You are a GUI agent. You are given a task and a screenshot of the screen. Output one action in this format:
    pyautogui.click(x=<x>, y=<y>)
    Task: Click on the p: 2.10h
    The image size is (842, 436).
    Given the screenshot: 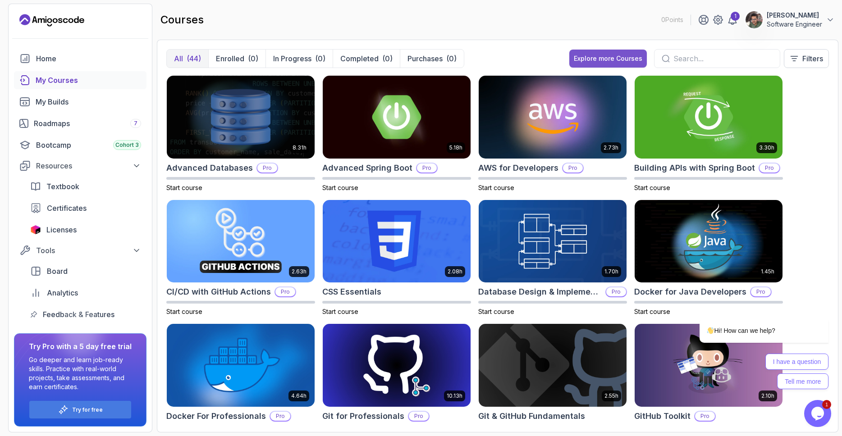 What is the action you would take?
    pyautogui.click(x=768, y=396)
    